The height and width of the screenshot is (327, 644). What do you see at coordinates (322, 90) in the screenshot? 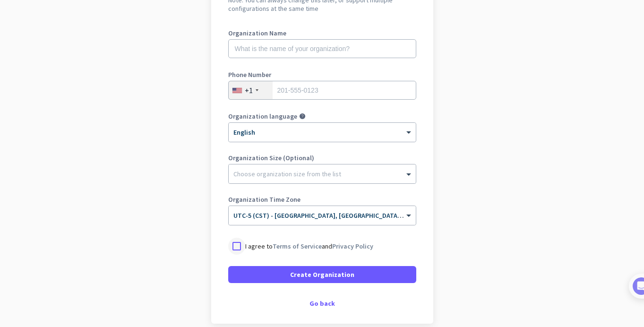
I see `input: 201-555-0123` at bounding box center [322, 90].